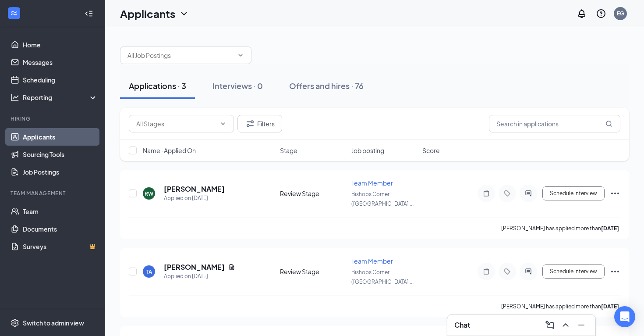  I want to click on h1: Applicants, so click(148, 14).